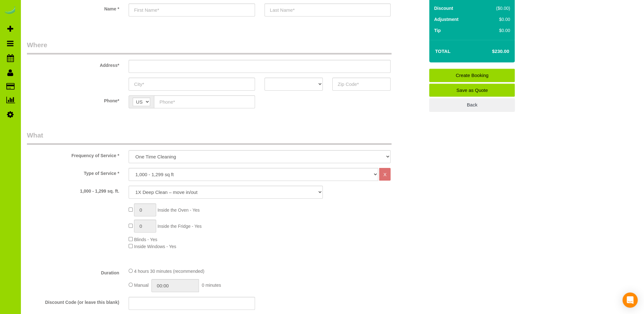 The height and width of the screenshot is (314, 644). I want to click on input: City*, so click(191, 84).